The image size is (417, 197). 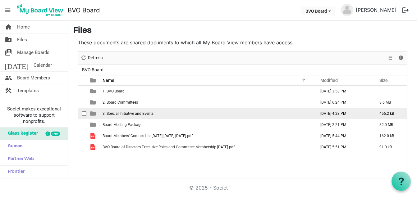 What do you see at coordinates (21, 134) in the screenshot?
I see `span: Glass Register` at bounding box center [21, 134].